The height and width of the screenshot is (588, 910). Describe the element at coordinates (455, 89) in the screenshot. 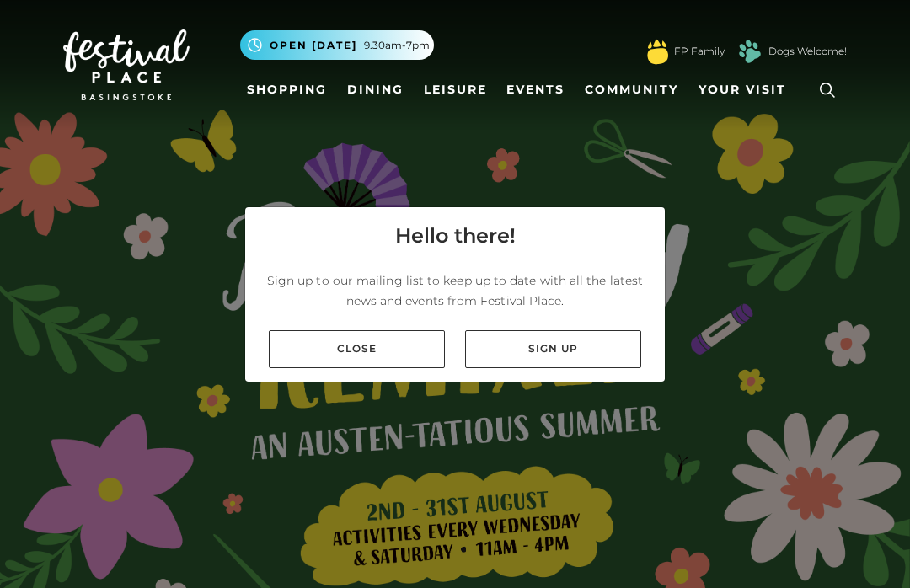

I see `a: Leisure` at that location.